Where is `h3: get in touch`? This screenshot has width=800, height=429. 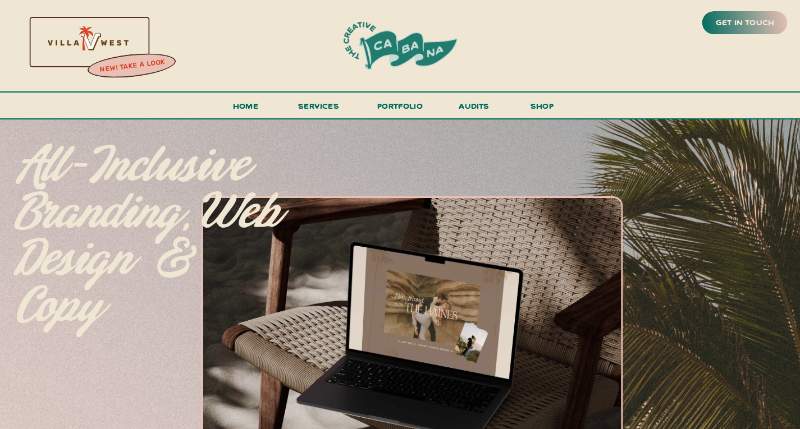
h3: get in touch is located at coordinates (745, 23).